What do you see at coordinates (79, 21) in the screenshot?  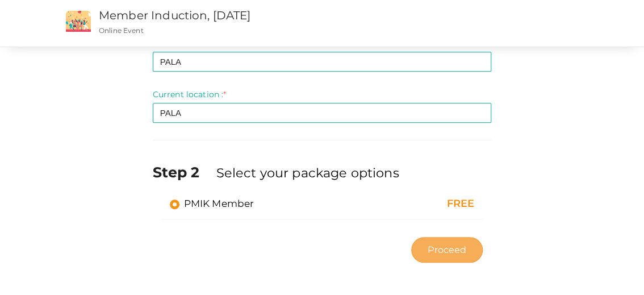 I see `img: event2.png` at bounding box center [79, 21].